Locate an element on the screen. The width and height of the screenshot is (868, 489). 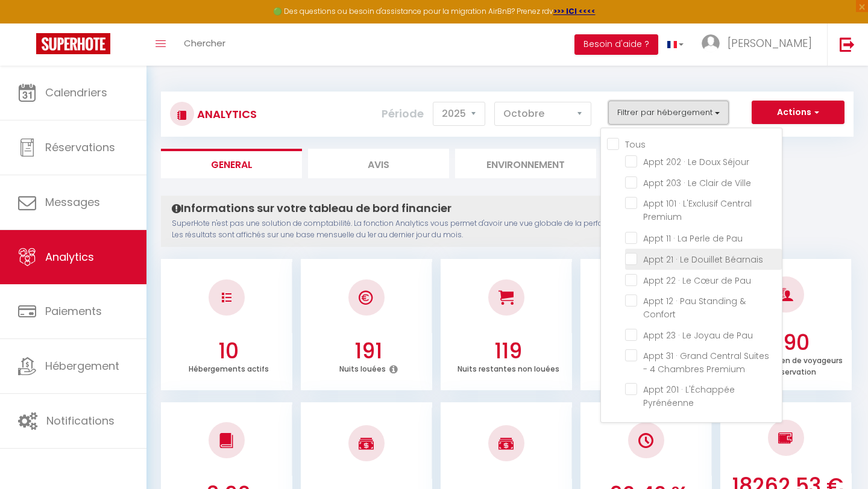
span: Appt 201 · L'Échappée Pyrénéenne is located at coordinates (689, 396).